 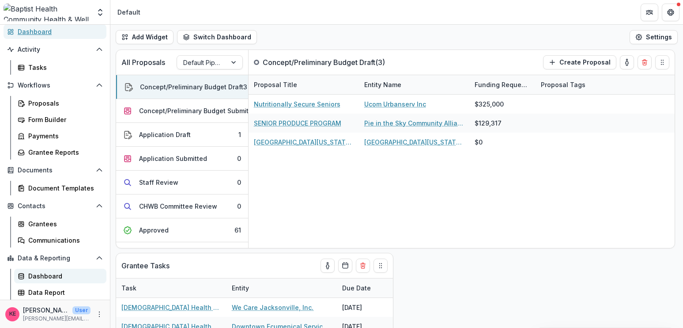 What do you see at coordinates (12, 314) in the screenshot?
I see `div: Katie E` at bounding box center [12, 314].